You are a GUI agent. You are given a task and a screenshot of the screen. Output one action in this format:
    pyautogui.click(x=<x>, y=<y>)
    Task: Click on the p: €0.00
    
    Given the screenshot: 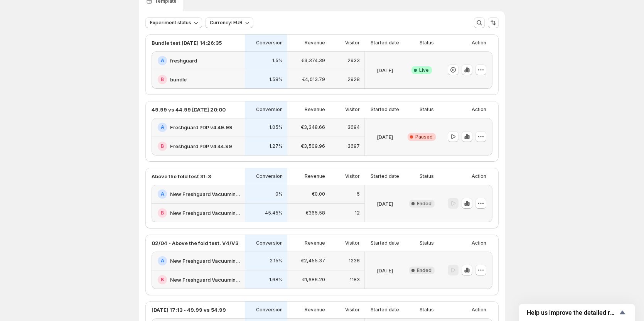 What is the action you would take?
    pyautogui.click(x=318, y=194)
    